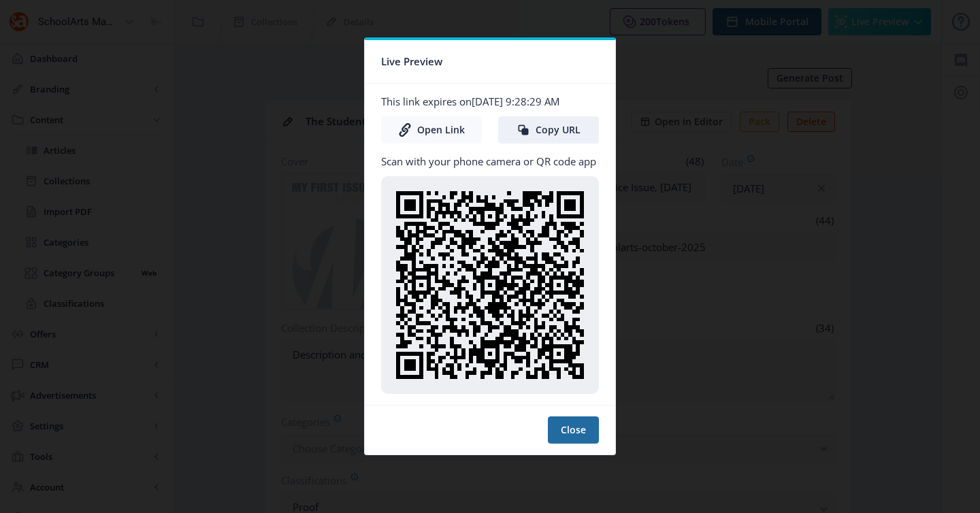 The width and height of the screenshot is (980, 513). What do you see at coordinates (573, 430) in the screenshot?
I see `button: Close` at bounding box center [573, 430].